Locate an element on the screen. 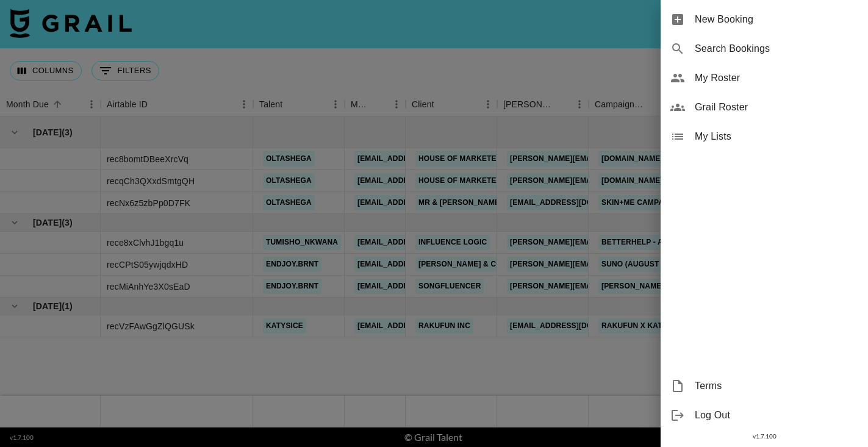 The image size is (868, 447). div: Terms is located at coordinates (765, 385).